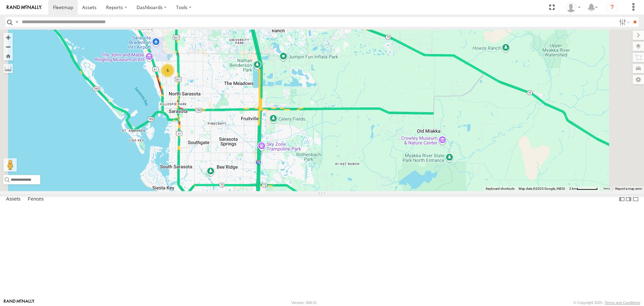 This screenshot has height=306, width=644. Describe the element at coordinates (35, 199) in the screenshot. I see `label: Fences` at that location.